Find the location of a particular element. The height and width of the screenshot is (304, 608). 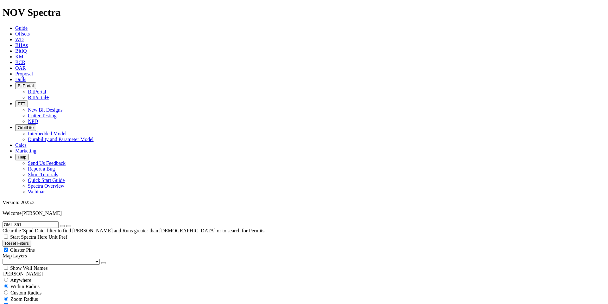

a: Proposal is located at coordinates (24, 73).